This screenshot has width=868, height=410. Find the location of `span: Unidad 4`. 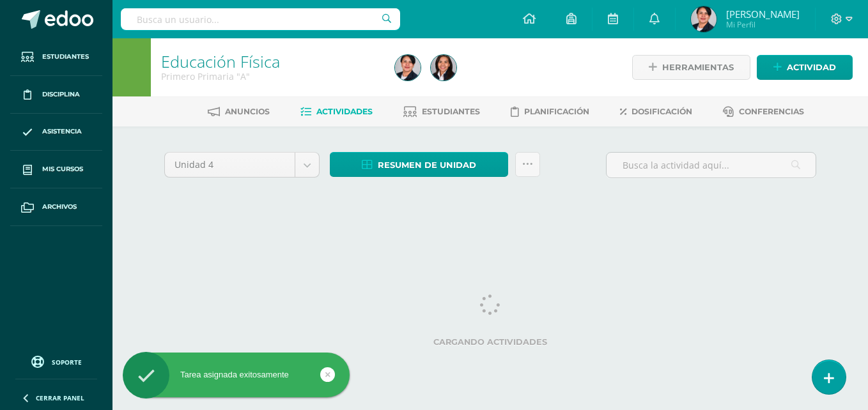

span: Unidad 4 is located at coordinates (230, 165).